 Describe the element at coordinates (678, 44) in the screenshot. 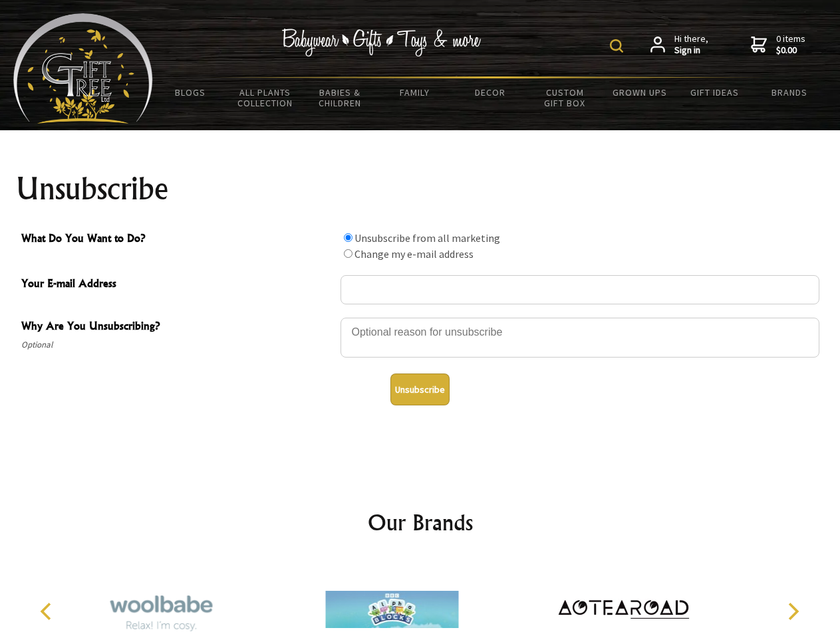

I see `a: Hi there,Sign in` at that location.